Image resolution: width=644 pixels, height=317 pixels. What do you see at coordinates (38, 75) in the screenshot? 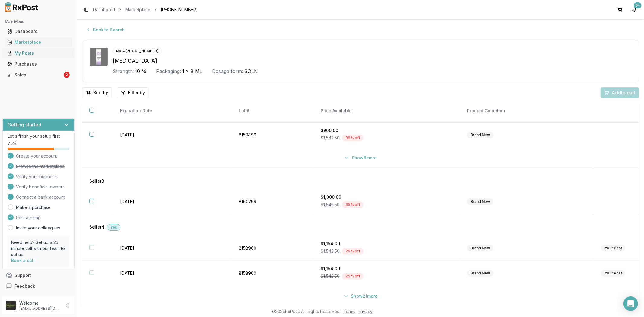
I see `button: Sales2` at bounding box center [38, 75].